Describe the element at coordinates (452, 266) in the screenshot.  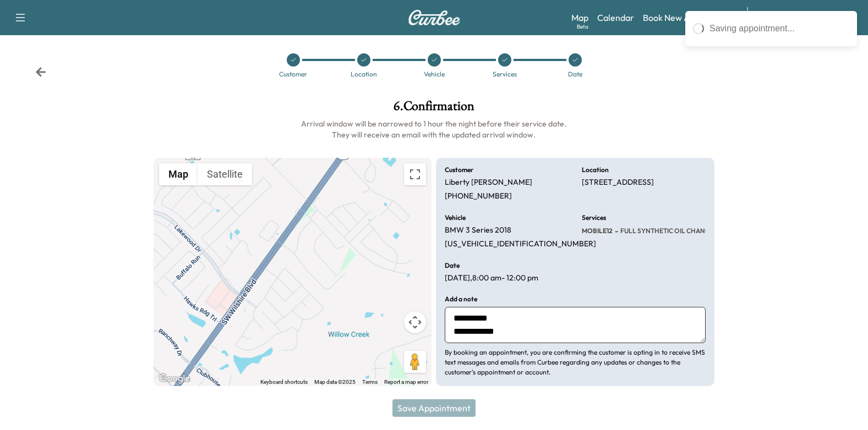
I see `h6: Date` at that location.